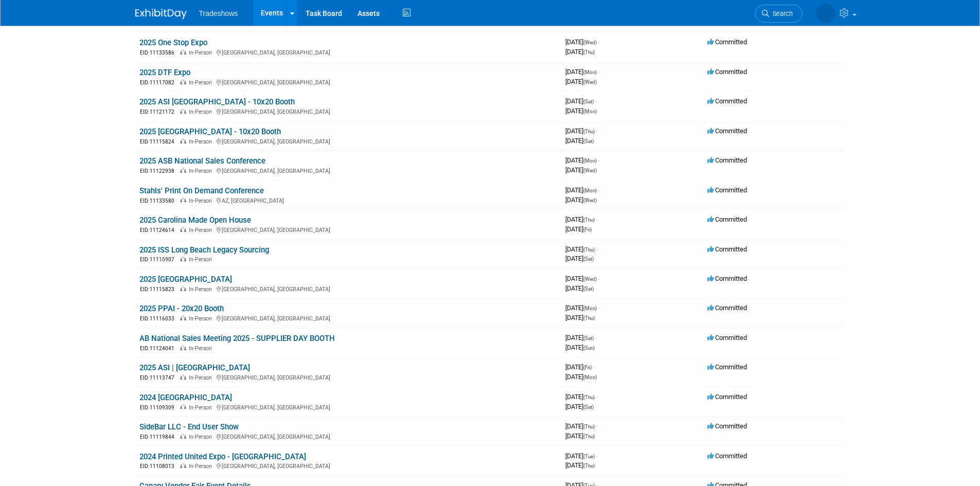  What do you see at coordinates (201, 191) in the screenshot?
I see `a: Stahls' Print On Demand Conference` at bounding box center [201, 191].